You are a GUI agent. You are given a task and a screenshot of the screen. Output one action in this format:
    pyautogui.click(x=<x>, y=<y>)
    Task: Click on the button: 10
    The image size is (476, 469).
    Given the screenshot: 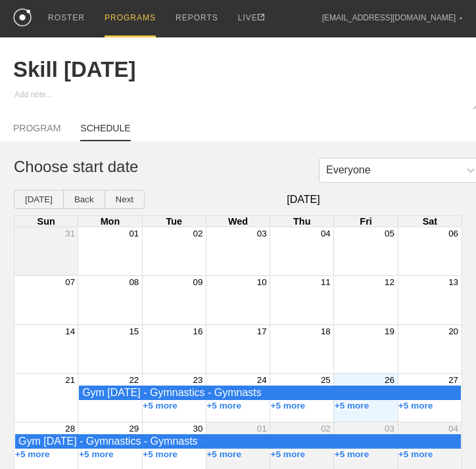 What is the action you would take?
    pyautogui.click(x=261, y=282)
    